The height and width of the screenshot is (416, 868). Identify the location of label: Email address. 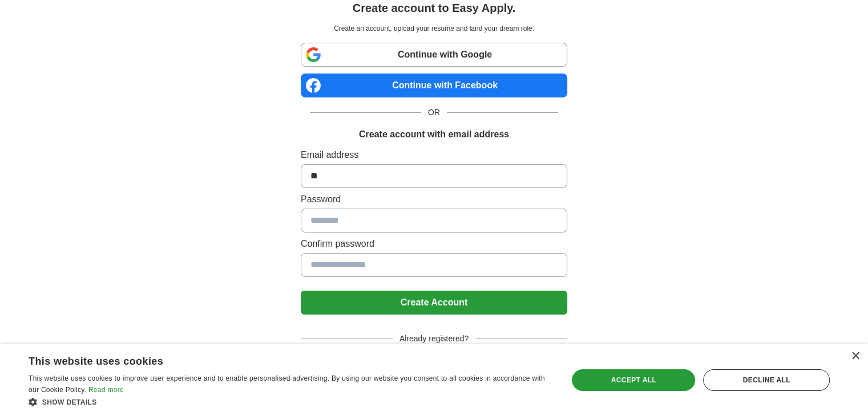
(434, 155).